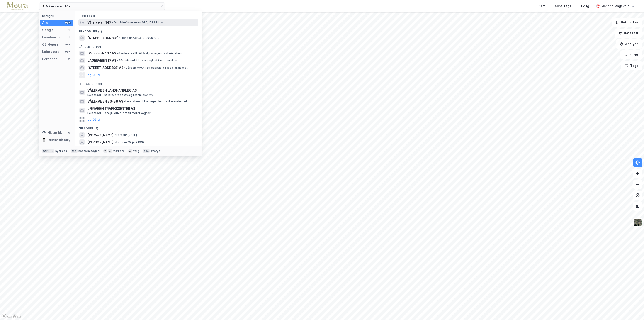 The height and width of the screenshot is (320, 644). Describe the element at coordinates (105, 102) in the screenshot. I see `span: VÅLERVEIEN 86-88 AS` at that location.